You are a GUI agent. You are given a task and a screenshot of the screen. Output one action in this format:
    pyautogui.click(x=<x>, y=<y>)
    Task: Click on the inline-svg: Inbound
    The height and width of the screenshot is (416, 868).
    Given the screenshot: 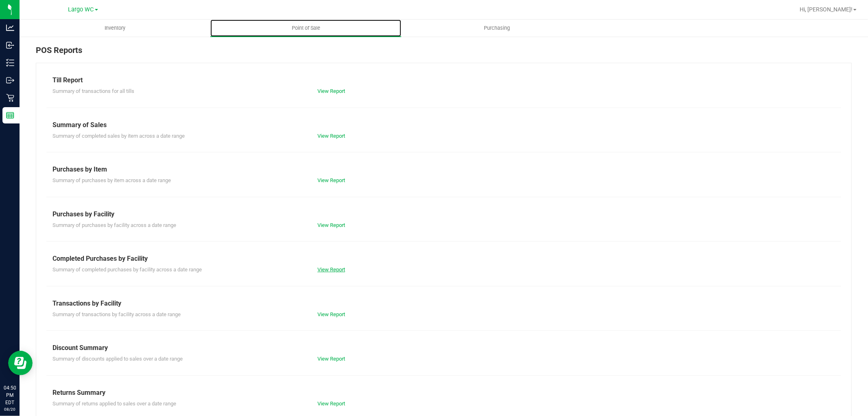 What is the action you would take?
    pyautogui.click(x=10, y=45)
    